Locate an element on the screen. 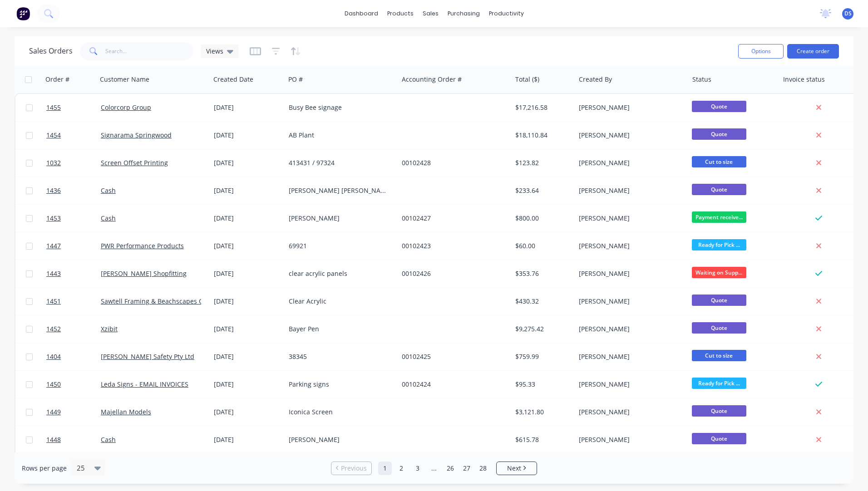  a: 1455 is located at coordinates (74, 107).